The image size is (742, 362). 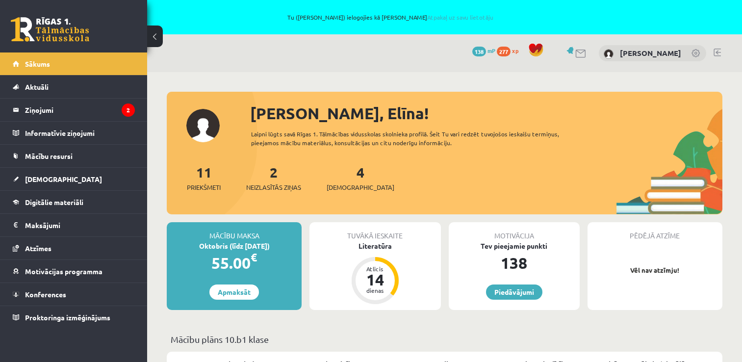 I want to click on div: Laipni lūgts savā Rīgas 1. Tālmācības vidusskolas skolnieka profilā. Šeit Tu vari redzēt tuvojošo..., so click(x=418, y=138).